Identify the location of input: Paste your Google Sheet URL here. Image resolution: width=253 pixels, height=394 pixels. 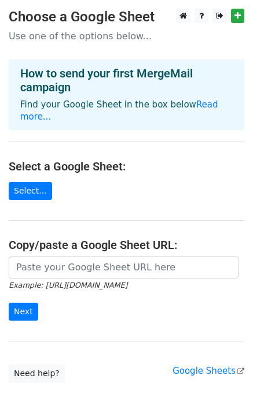
(123, 268).